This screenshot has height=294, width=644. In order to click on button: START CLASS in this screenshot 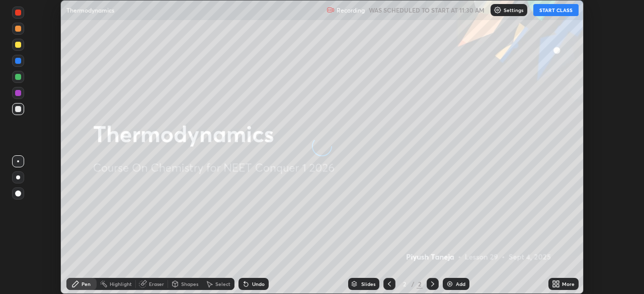, I will do `click(556, 10)`.